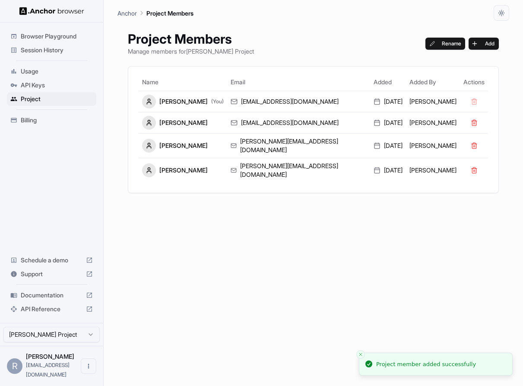  Describe the element at coordinates (51, 295) in the screenshot. I see `div: Documentation` at that location.